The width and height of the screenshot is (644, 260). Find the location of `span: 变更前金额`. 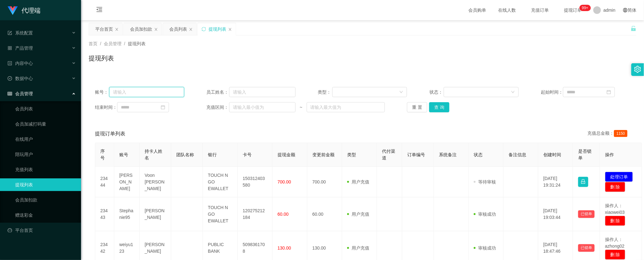

span: 变更前金额 is located at coordinates (323, 155).